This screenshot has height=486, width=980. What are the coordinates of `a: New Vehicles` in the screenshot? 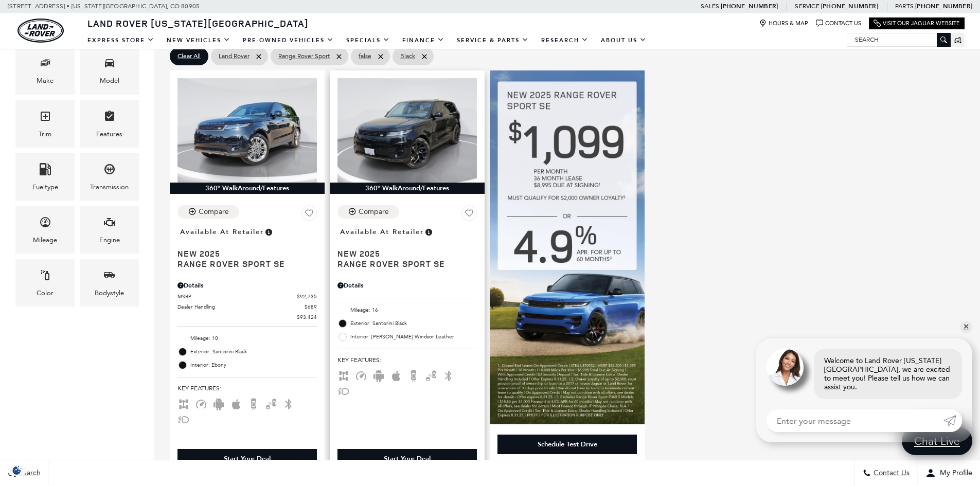 It's located at (198, 40).